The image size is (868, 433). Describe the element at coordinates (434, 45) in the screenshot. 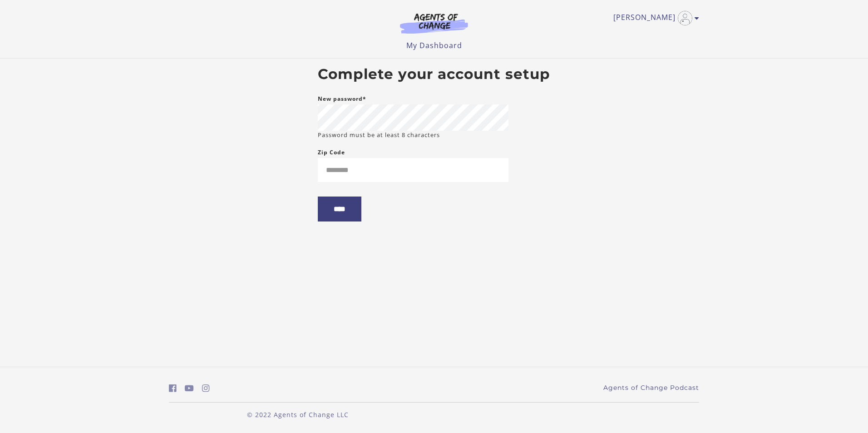

I see `a: My Dashboard` at that location.